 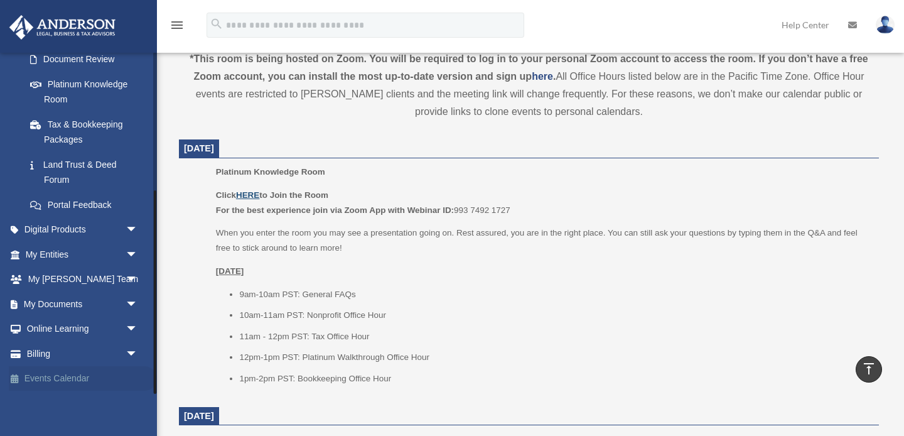 What do you see at coordinates (554, 357) in the screenshot?
I see `li: 12pm-1pm PST: Platinum Walkthrough Office Hour` at bounding box center [554, 357].